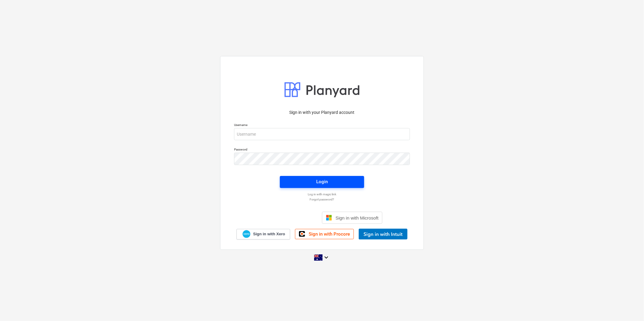 This screenshot has width=644, height=321. Describe the element at coordinates (263, 234) in the screenshot. I see `a: Sign in with Xero` at that location.